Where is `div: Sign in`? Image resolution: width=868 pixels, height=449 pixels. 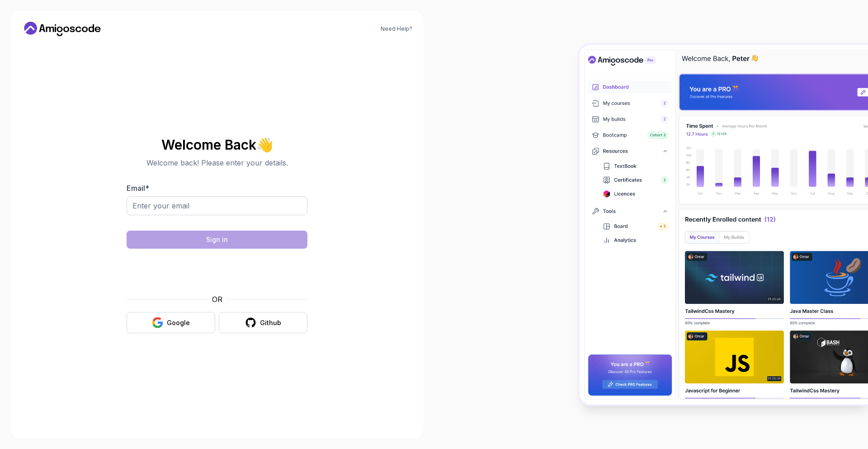
div: Sign in is located at coordinates (217, 239).